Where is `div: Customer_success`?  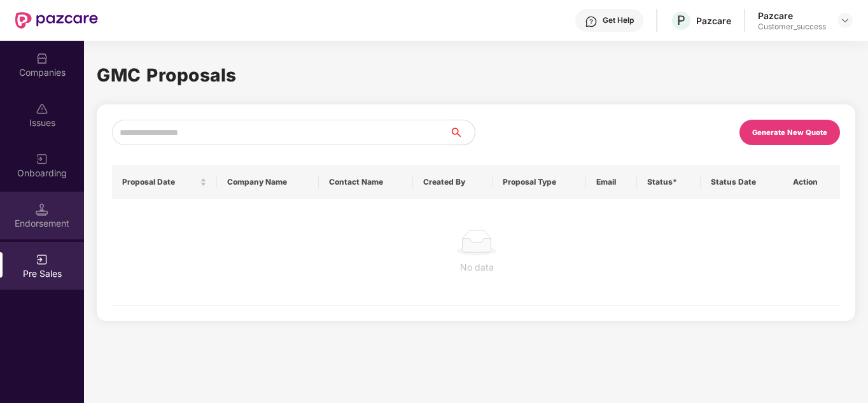
div: Customer_success is located at coordinates (792, 26).